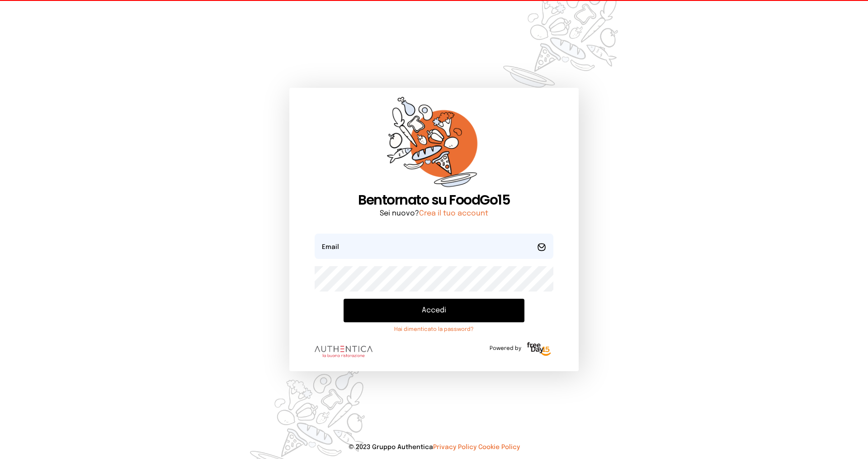 The image size is (868, 459). I want to click on a: Crea il tuo account, so click(453, 213).